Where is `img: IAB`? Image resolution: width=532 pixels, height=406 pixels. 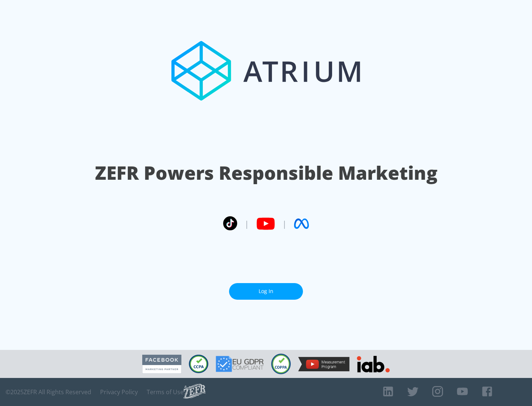 img: IAB is located at coordinates (373, 364).